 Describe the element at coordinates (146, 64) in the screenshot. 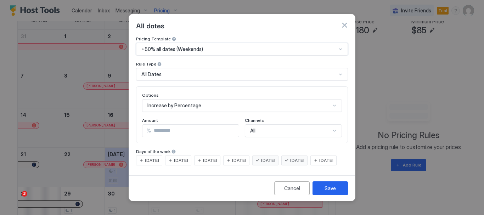

I see `span: Rule Type` at that location.